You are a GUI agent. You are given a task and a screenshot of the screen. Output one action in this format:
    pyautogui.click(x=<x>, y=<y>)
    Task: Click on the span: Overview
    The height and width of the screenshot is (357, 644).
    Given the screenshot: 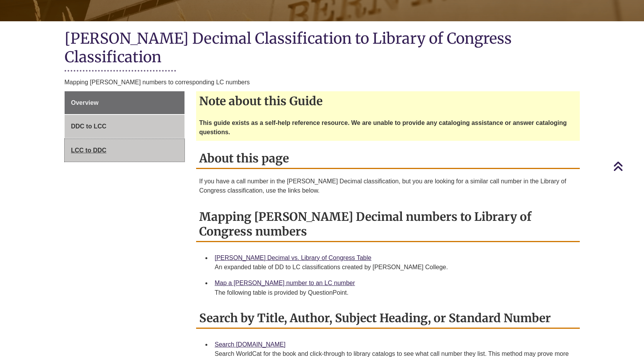 What is the action you would take?
    pyautogui.click(x=85, y=103)
    